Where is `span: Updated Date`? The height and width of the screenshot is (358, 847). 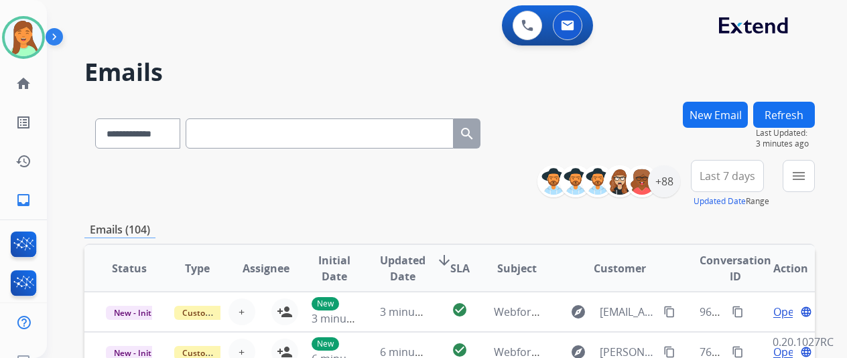
span: Updated Date is located at coordinates (403, 269).